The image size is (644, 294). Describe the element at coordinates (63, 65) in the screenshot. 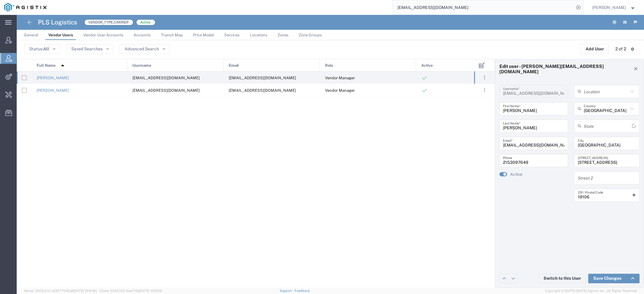

I see `img: arrow-dropup.svg` at that location.